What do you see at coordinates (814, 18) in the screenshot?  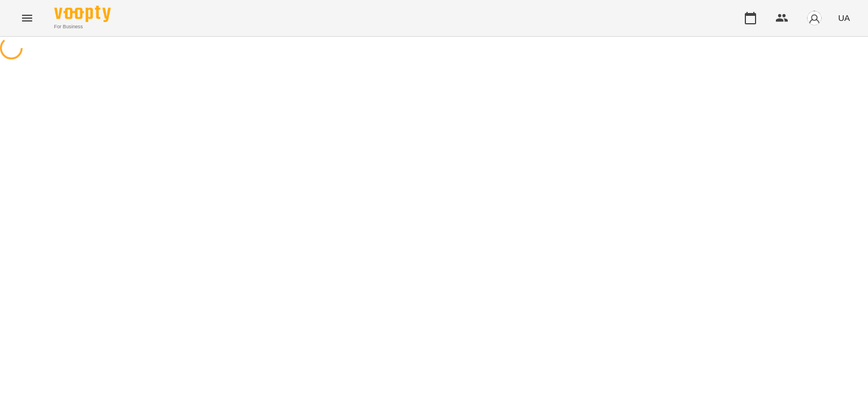 I see `img: avatar_s.png` at bounding box center [814, 18].